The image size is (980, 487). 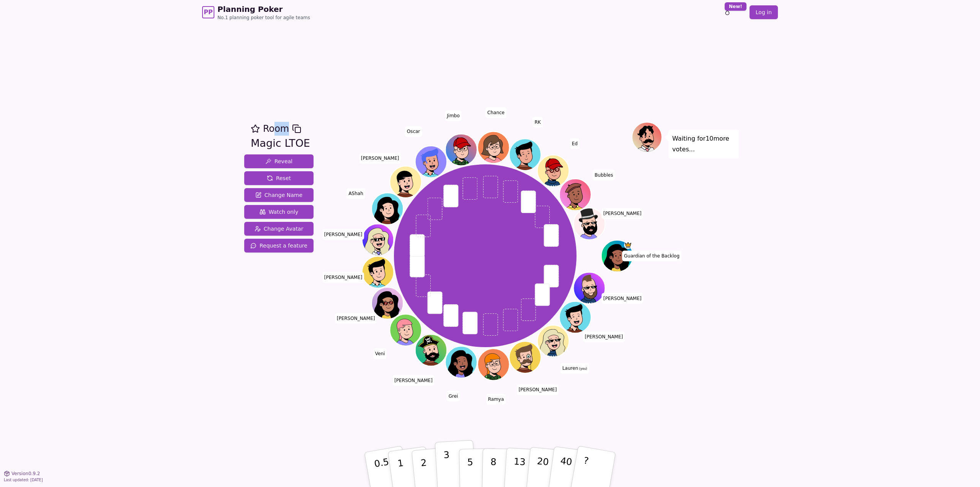 I want to click on button: Change Name, so click(x=279, y=195).